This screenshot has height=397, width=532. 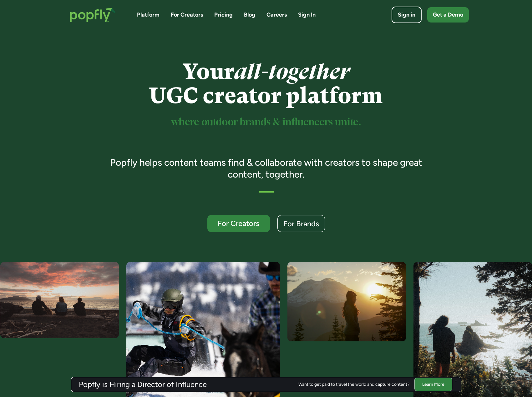 What do you see at coordinates (406, 14) in the screenshot?
I see `div: Sign in` at bounding box center [406, 14].